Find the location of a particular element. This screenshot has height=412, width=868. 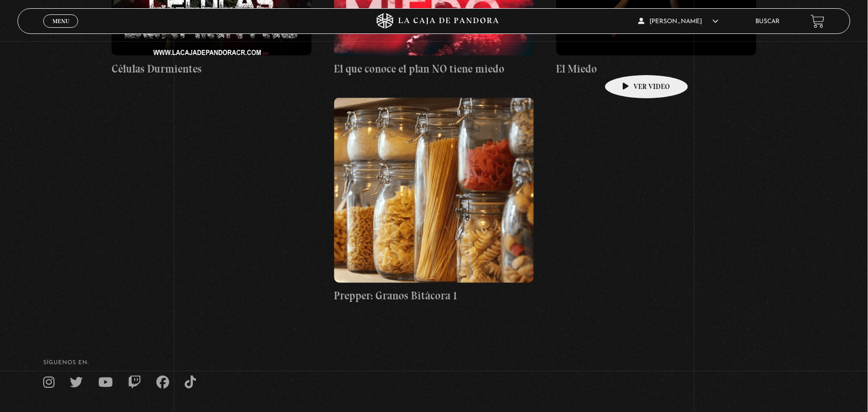

span: Cerrar is located at coordinates (61, 31).